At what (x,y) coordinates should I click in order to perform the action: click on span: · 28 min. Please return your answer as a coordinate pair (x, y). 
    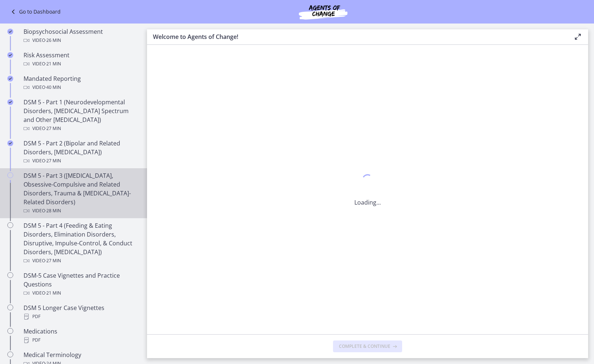
    Looking at the image, I should click on (53, 211).